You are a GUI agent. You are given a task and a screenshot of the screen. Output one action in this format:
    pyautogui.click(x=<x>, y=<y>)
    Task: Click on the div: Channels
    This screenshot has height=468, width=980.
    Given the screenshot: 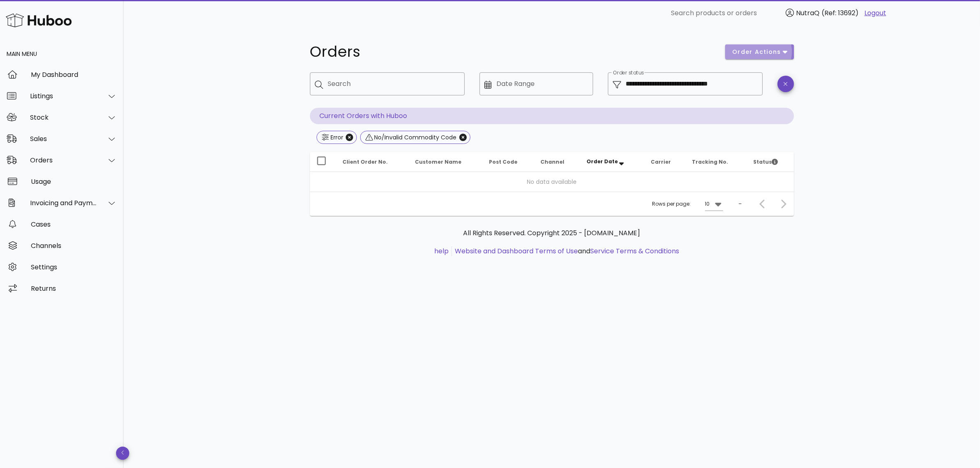 What is the action you would take?
    pyautogui.click(x=73, y=245)
    